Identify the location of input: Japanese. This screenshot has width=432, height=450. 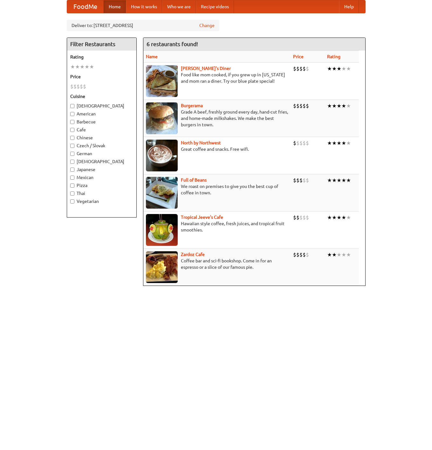
(72, 169).